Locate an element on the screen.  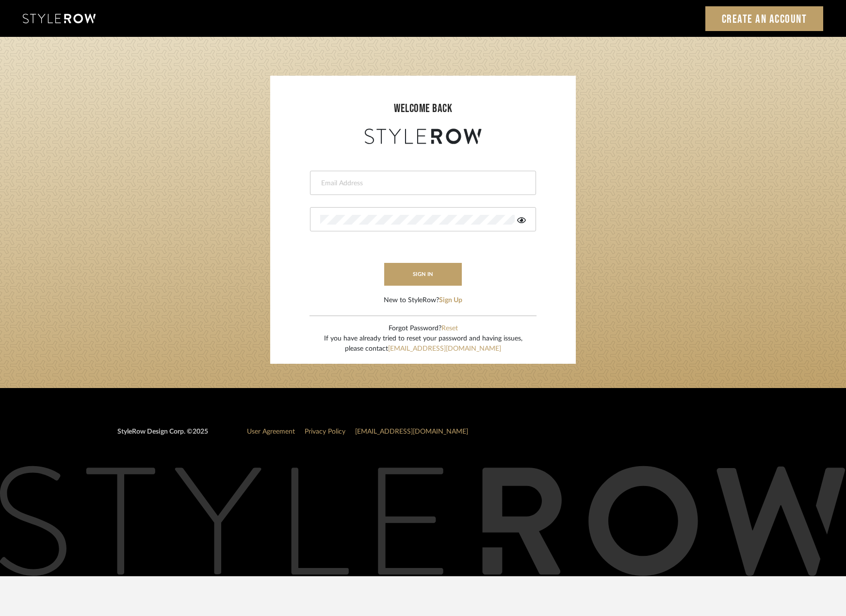
div: If you have already tried to reset your password and having issues, please contact is located at coordinates (423, 343).